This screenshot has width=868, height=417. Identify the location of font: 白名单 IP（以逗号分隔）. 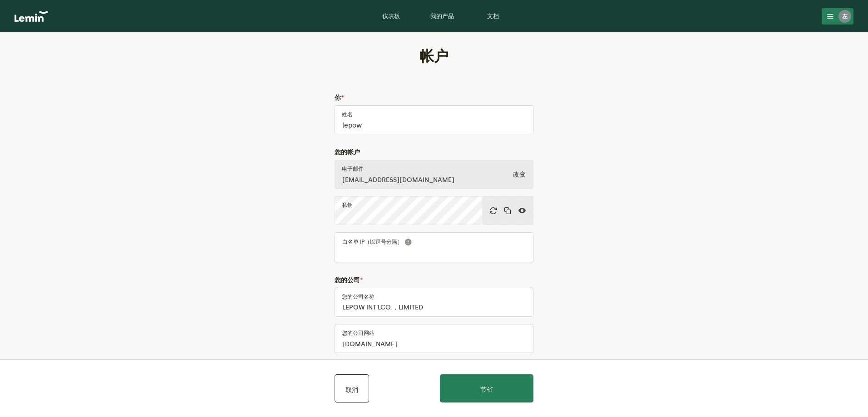
(373, 242).